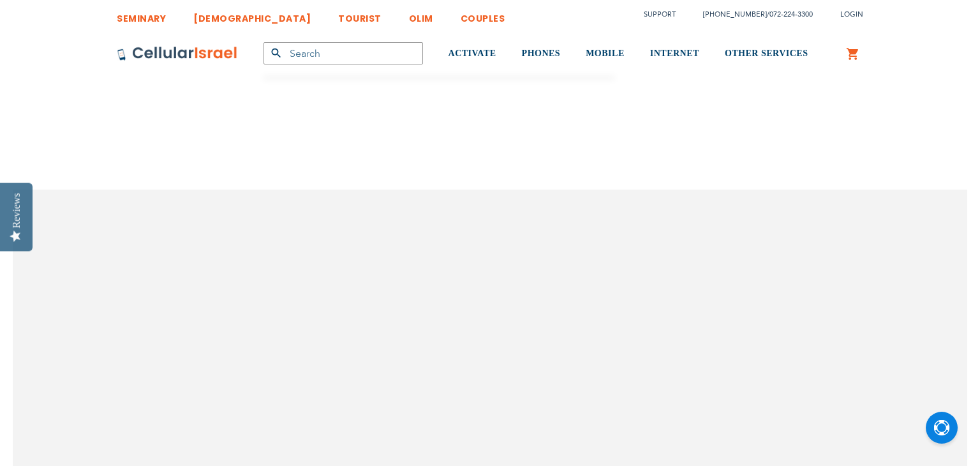 The height and width of the screenshot is (466, 980). Describe the element at coordinates (766, 54) in the screenshot. I see `a: OTHER SERVICES` at that location.